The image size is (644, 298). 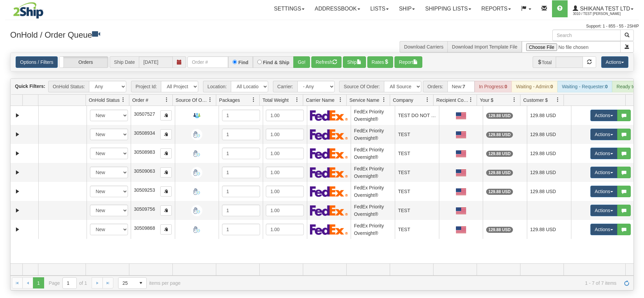 I want to click on input: Import, so click(x=571, y=47).